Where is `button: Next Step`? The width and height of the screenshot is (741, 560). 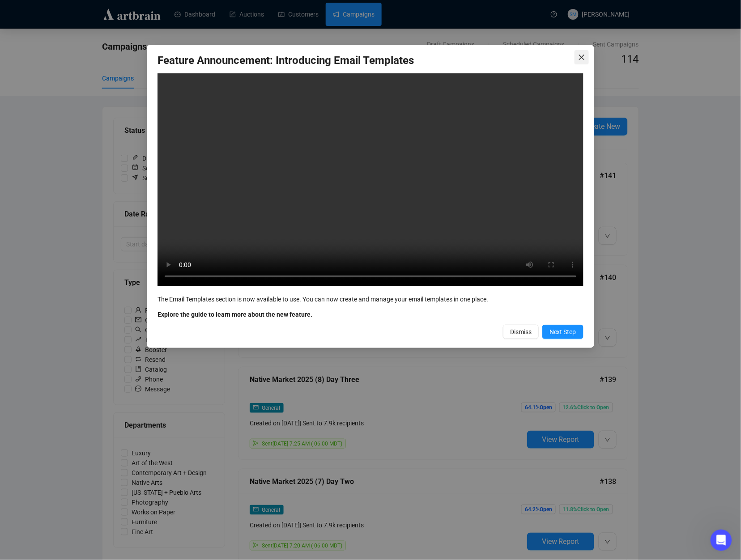
button: Next Step is located at coordinates (562, 332).